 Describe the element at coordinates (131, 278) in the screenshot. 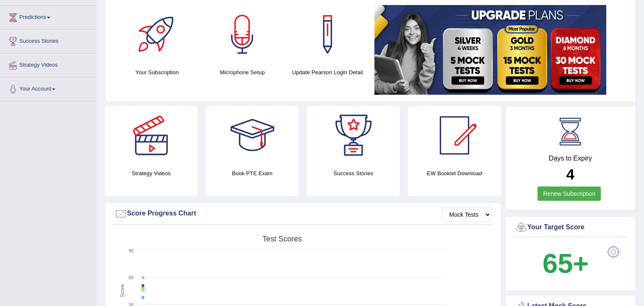

I see `text: 60` at that location.